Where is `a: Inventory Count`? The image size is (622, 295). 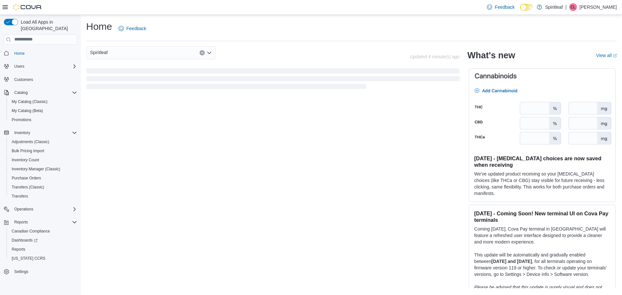
a: Inventory Count is located at coordinates (25, 160).